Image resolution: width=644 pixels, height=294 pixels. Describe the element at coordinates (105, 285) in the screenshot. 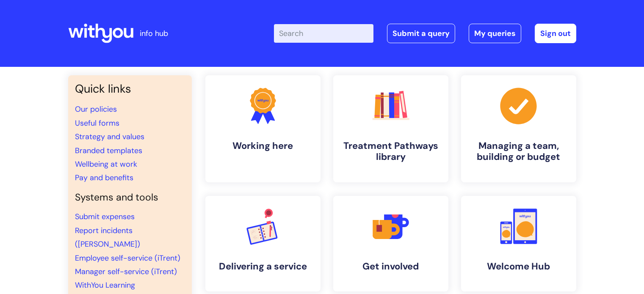

I see `a: WithYou Learning` at that location.